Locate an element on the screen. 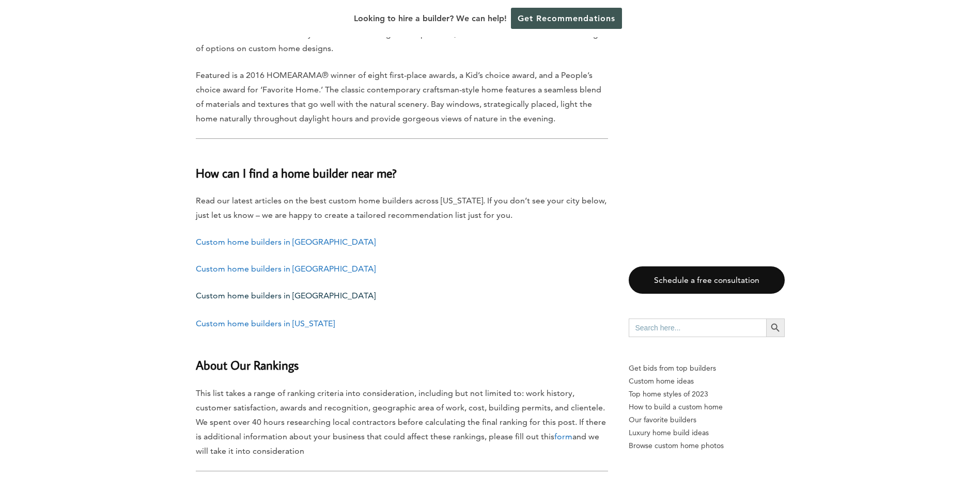 The height and width of the screenshot is (477, 980). a: Schedule a free consultation is located at coordinates (707, 280).